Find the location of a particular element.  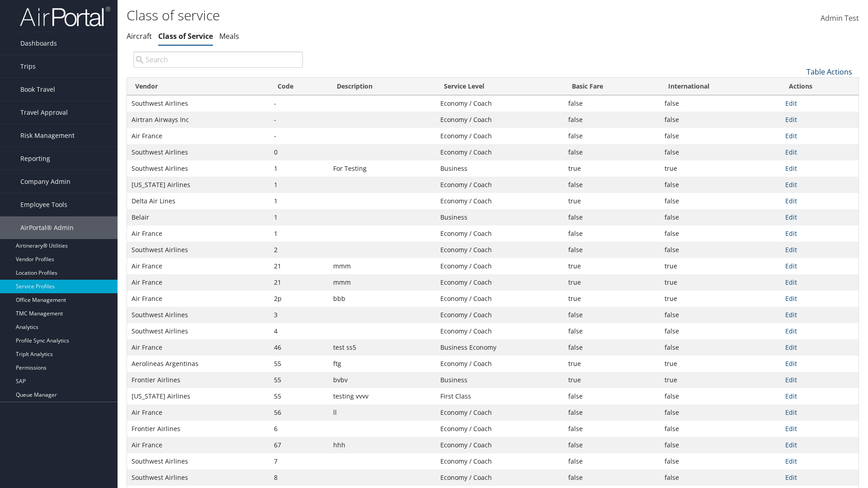

a: Aircraft is located at coordinates (140, 36).